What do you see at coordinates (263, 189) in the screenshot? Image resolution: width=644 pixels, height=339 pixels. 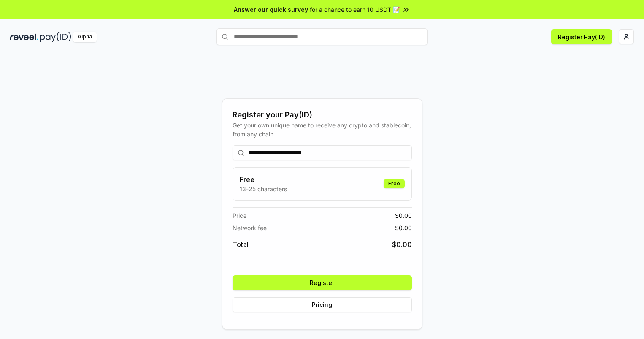 I see `p: 13-25 characters` at bounding box center [263, 189].